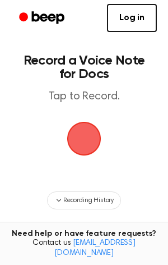 The height and width of the screenshot is (265, 168). I want to click on a: Log in, so click(132, 18).